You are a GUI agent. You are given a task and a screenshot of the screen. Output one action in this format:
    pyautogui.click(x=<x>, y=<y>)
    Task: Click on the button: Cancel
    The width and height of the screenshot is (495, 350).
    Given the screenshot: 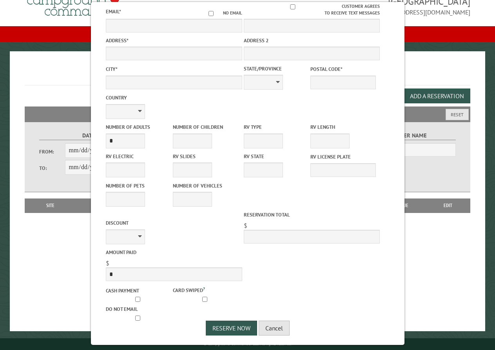 What is the action you would take?
    pyautogui.click(x=274, y=328)
    